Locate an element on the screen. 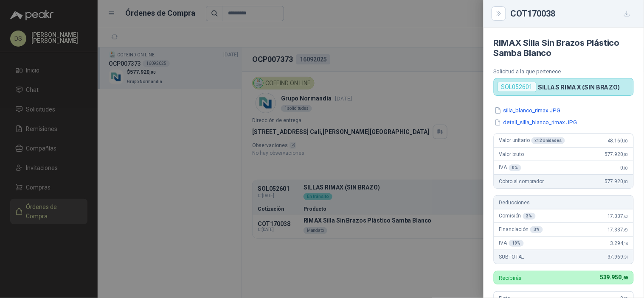 Image resolution: width=644 pixels, height=298 pixels. h4: RIMAX Silla Sin Brazos Plástico Samba Blanco is located at coordinates (564, 48).